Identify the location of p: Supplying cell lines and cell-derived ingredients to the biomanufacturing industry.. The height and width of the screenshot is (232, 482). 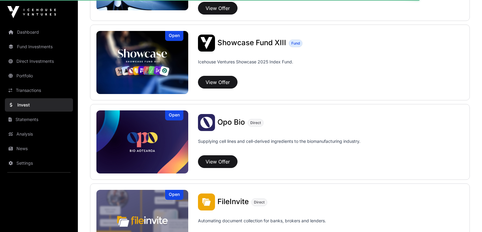
(279, 142).